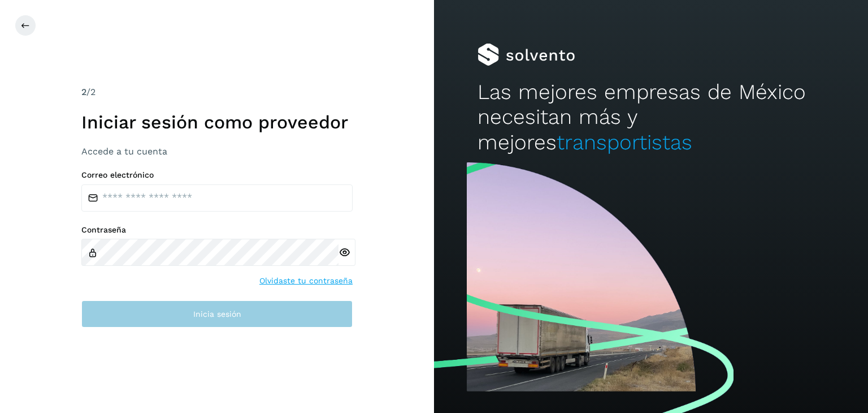 This screenshot has height=413, width=868. Describe the element at coordinates (217, 92) in the screenshot. I see `div: /2` at that location.